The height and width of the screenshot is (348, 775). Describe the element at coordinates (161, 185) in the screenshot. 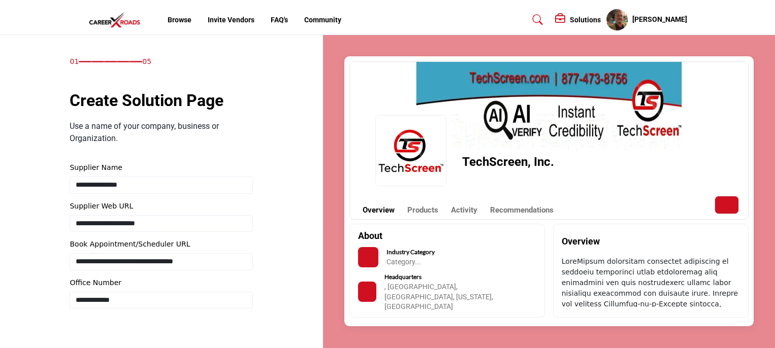

I see `input: Enter Supplier Name` at that location.